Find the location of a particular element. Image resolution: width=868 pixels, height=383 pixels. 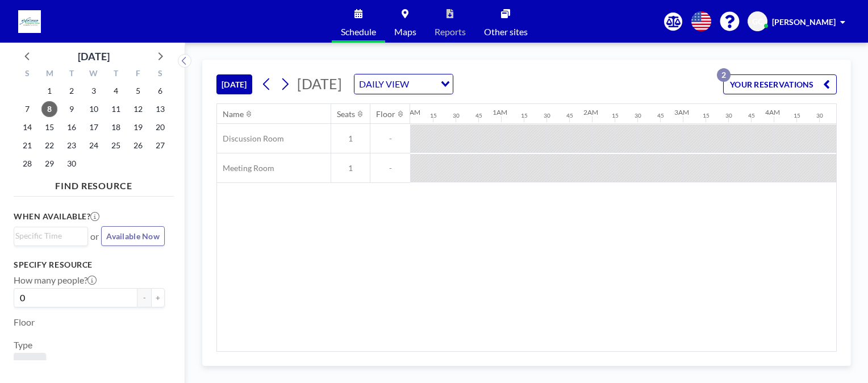

label: Type is located at coordinates (23, 345).